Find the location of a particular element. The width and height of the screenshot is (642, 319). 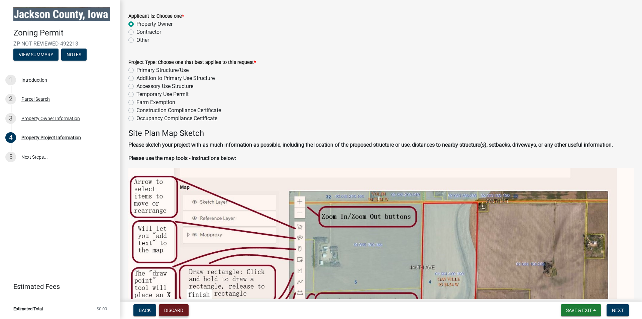

label: Occupancy Compliance Certificate is located at coordinates (177, 118).